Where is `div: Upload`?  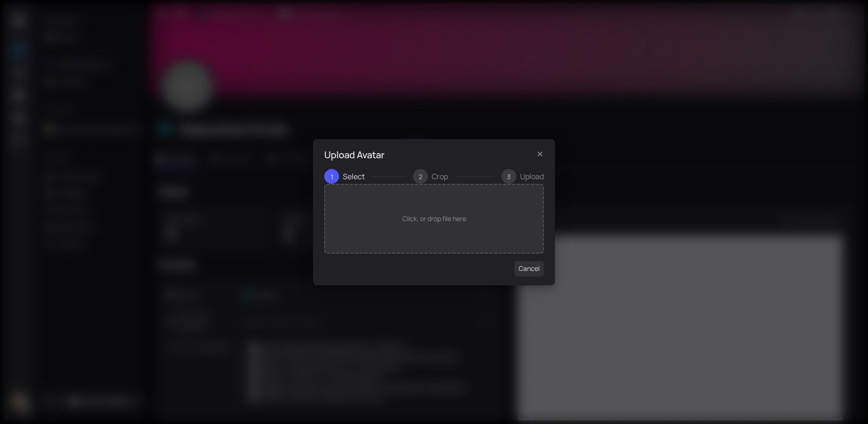 div: Upload is located at coordinates (532, 177).